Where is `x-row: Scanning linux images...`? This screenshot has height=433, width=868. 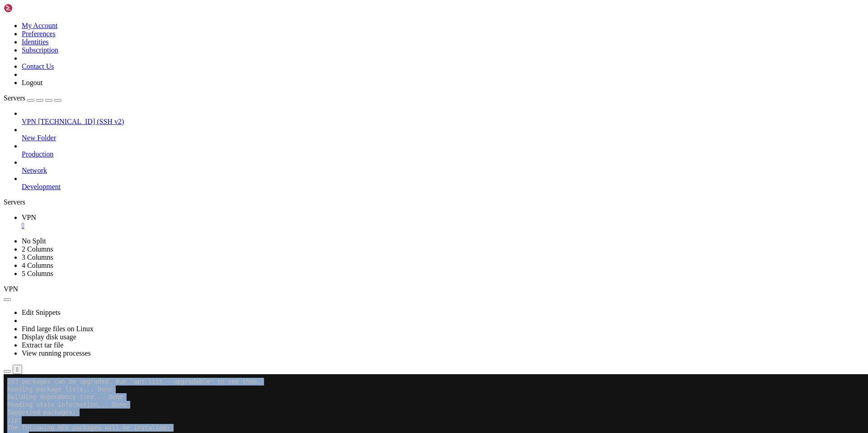 x-row: Scanning linux images... is located at coordinates (377, 161).